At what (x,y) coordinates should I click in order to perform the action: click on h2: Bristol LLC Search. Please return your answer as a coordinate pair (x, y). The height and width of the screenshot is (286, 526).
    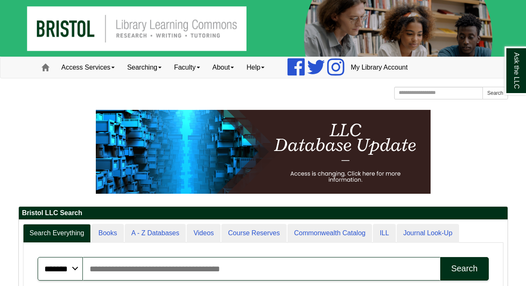
    Looking at the image, I should click on (263, 213).